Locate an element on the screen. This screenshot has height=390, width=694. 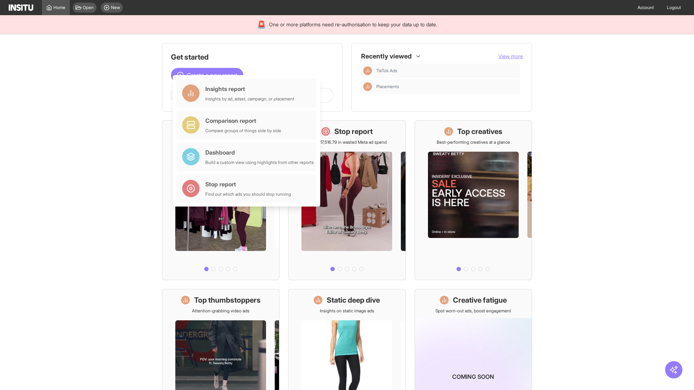
h1: Top creatives is located at coordinates (480, 132).